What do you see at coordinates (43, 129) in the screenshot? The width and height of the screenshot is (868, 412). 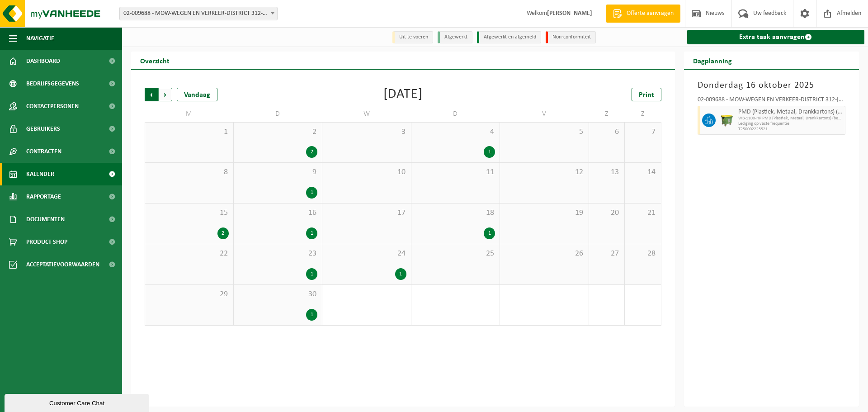 I see `span: Gebruikers` at bounding box center [43, 129].